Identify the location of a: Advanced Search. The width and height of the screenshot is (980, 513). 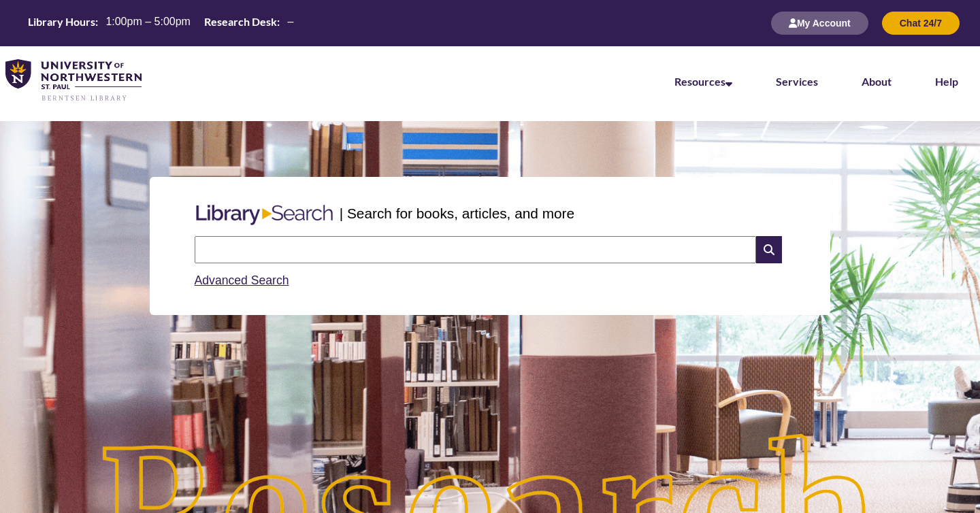
(242, 281).